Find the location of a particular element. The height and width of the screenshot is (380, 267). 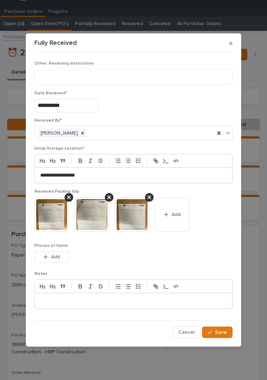

span: Initial Storage Location is located at coordinates (59, 148).